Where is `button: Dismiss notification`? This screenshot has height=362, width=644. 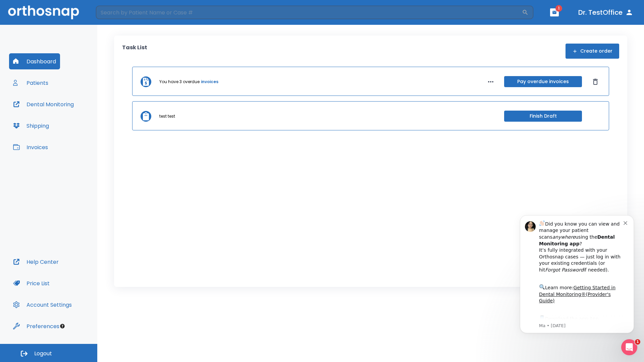
button: Dismiss notification is located at coordinates (116, 16).